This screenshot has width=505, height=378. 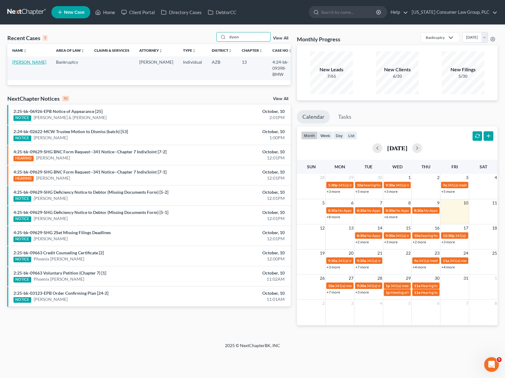 I want to click on div: 11:02AM, so click(x=242, y=279).